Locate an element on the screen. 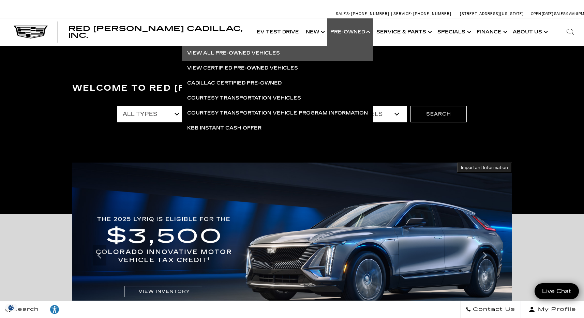 The image size is (584, 318). a: View All Pre-Owned Vehicles is located at coordinates (278, 53).